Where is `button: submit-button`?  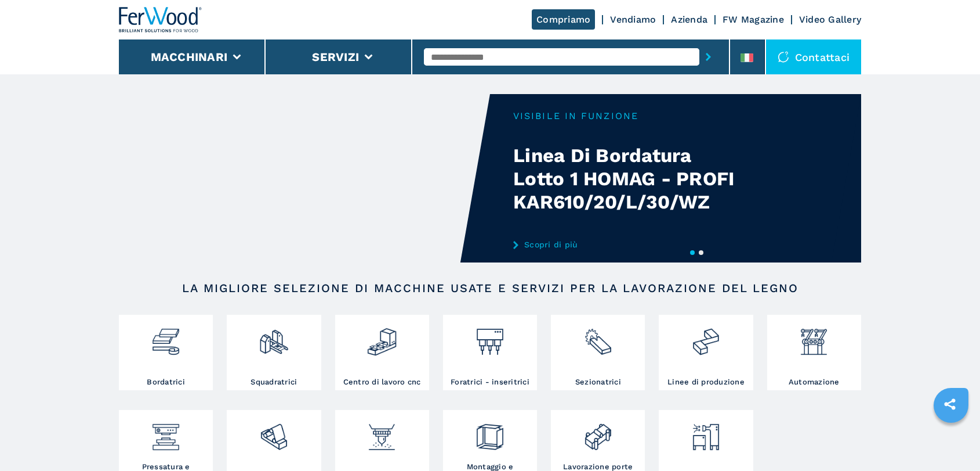
button: submit-button is located at coordinates (708, 57).